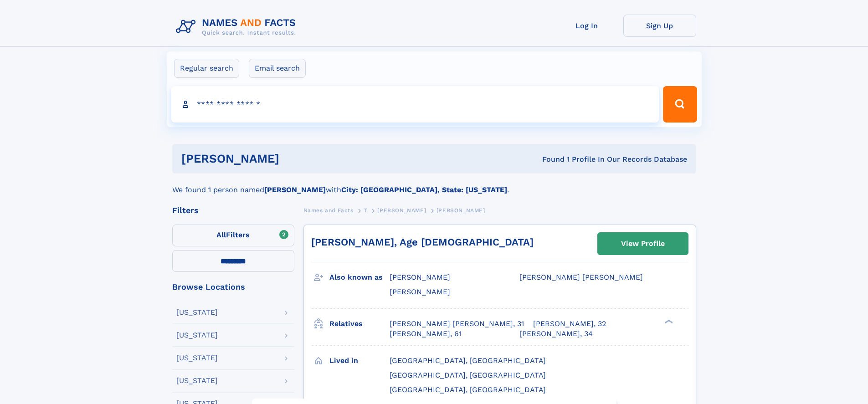  I want to click on a: Log In, so click(586, 26).